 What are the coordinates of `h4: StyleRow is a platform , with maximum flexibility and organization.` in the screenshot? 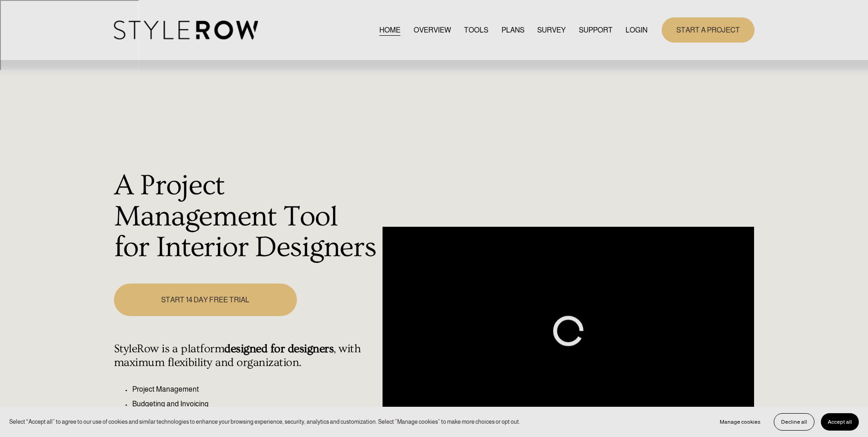 It's located at (246, 356).